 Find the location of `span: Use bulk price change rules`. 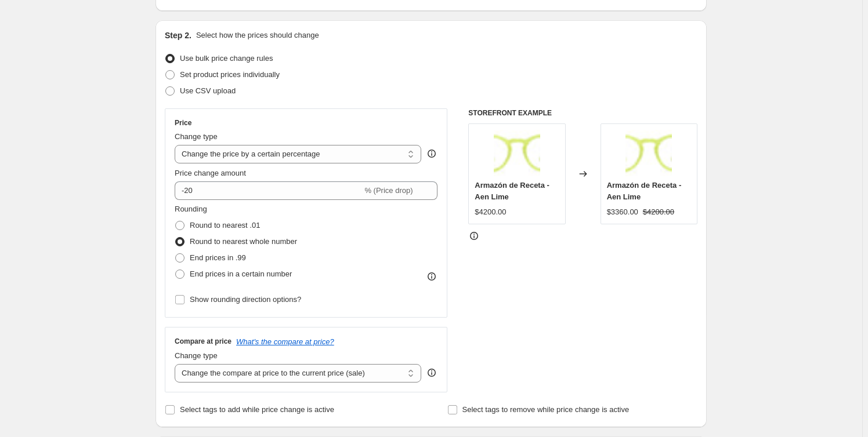

span: Use bulk price change rules is located at coordinates (226, 58).